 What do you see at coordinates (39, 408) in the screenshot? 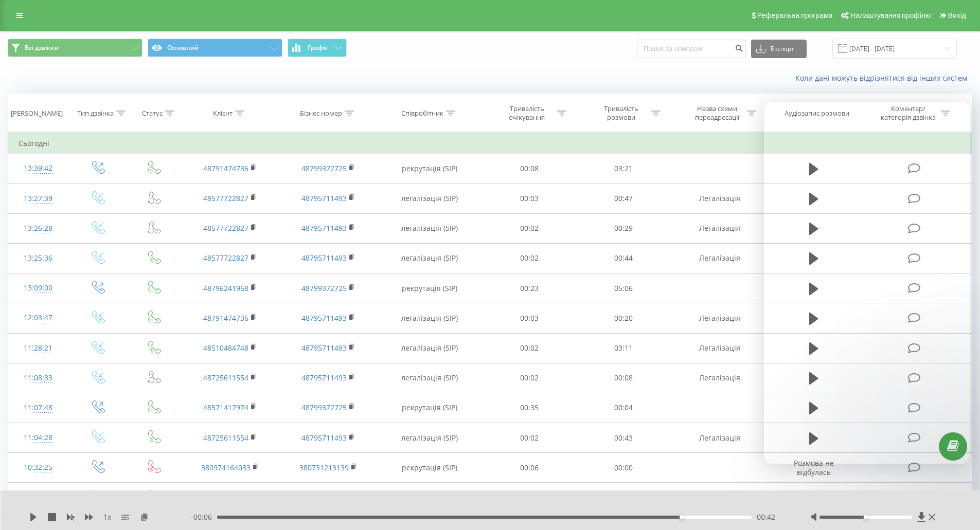
I see `div: 11:07:48` at bounding box center [39, 408].